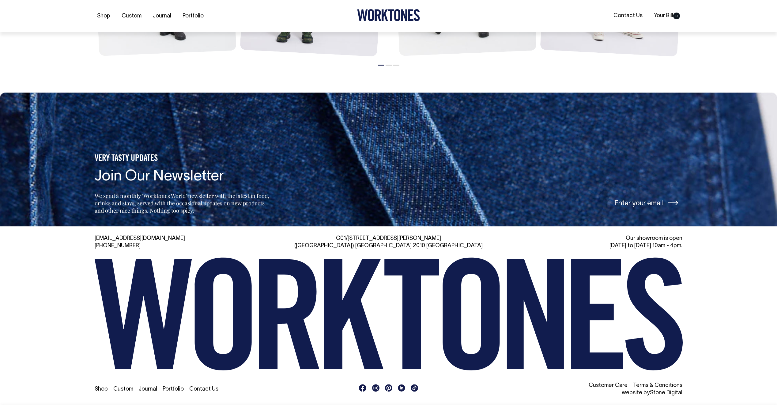 The height and width of the screenshot is (405, 777). What do you see at coordinates (676, 16) in the screenshot?
I see `span: 0` at bounding box center [676, 16].